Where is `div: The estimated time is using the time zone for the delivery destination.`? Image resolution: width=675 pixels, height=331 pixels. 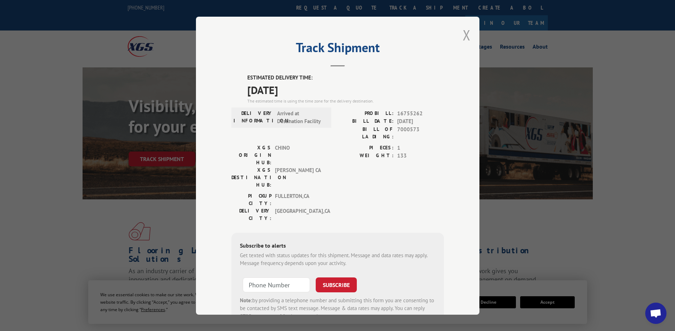
div: The estimated time is using the time zone for the delivery destination. is located at coordinates (346, 101).